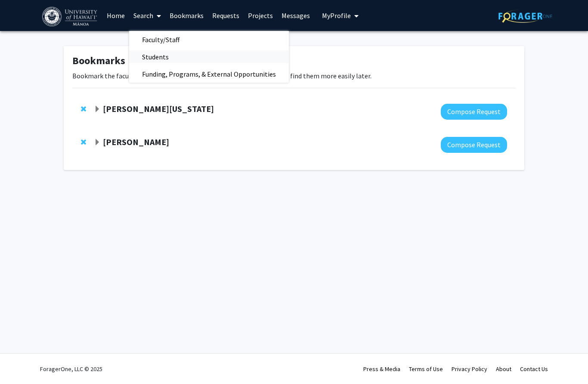 This screenshot has width=588, height=384. Describe the element at coordinates (71, 369) in the screenshot. I see `div: ForagerOne, LLC © 2025` at that location.